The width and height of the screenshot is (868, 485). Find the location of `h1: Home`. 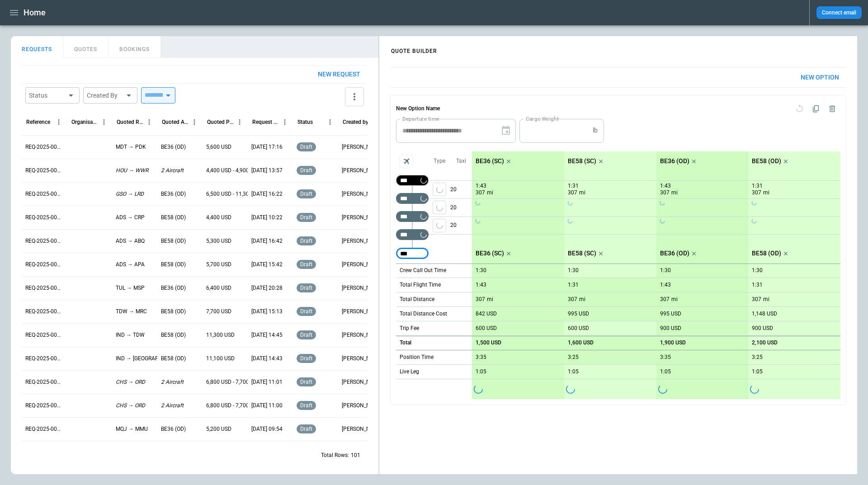

h1: Home is located at coordinates (34, 13).